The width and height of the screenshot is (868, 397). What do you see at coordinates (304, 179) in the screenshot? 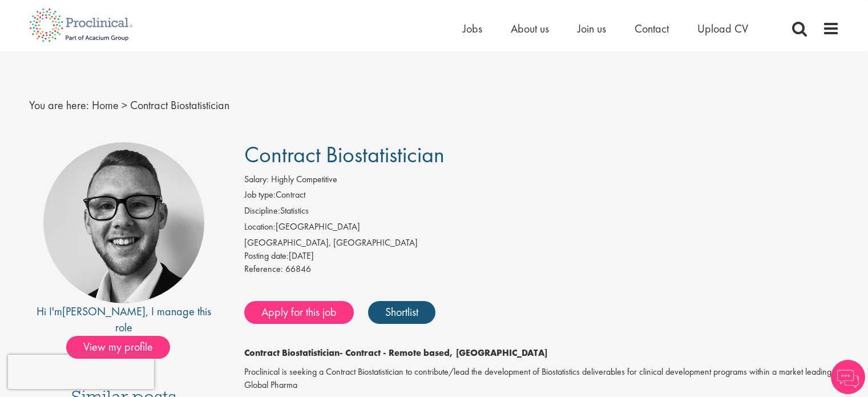
I see `span: Highly Competitive` at bounding box center [304, 179].